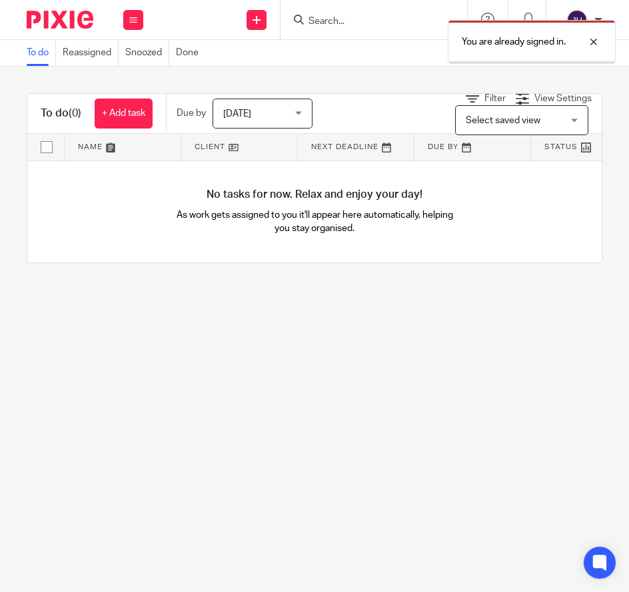  I want to click on a: To do, so click(41, 53).